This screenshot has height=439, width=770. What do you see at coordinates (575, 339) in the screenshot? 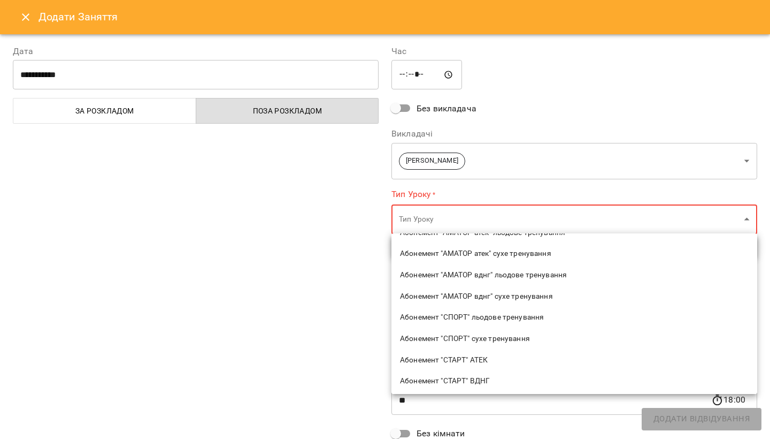
I see `span: Абонемент "СПОРТ" сухе тренування` at bounding box center [575, 339].